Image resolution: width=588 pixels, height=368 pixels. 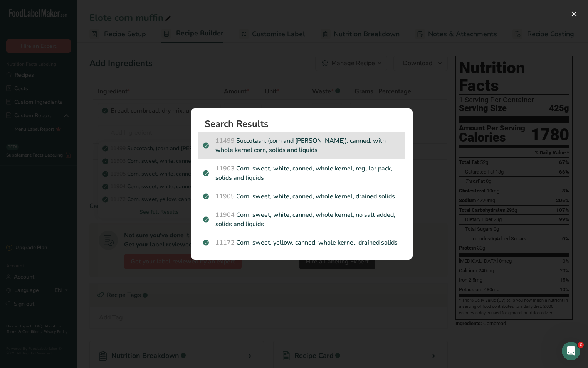 I want to click on h1: Search Results, so click(x=305, y=124).